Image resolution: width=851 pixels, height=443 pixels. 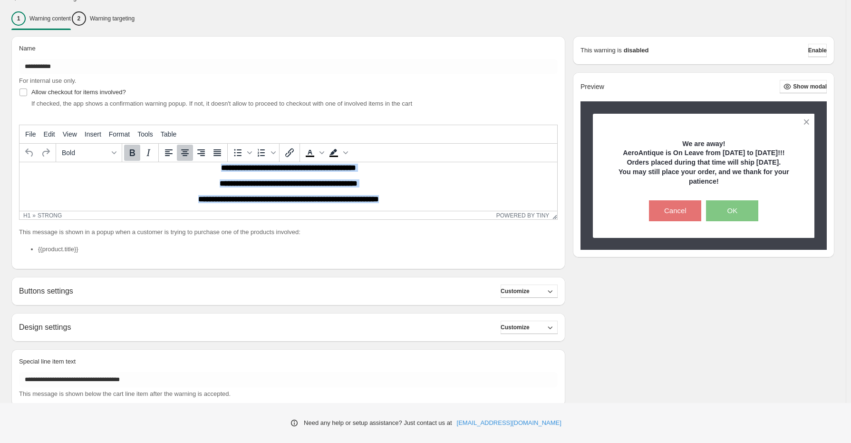 I want to click on div: Numbered list, so click(x=265, y=153).